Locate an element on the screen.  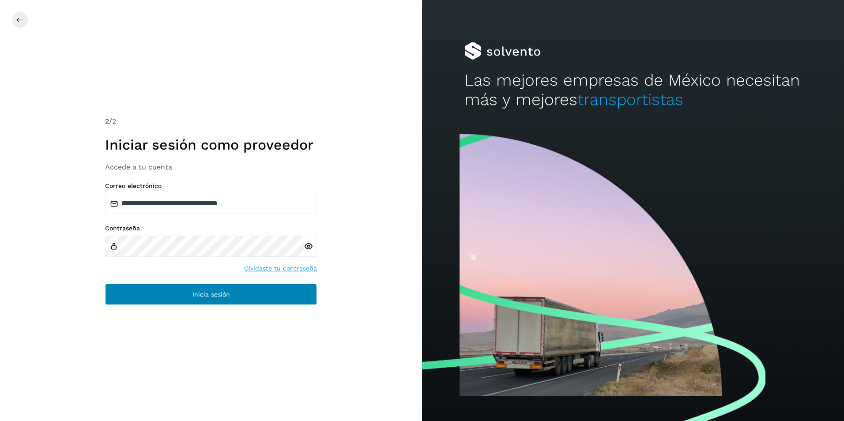
label: Correo electrónico is located at coordinates (211, 186).